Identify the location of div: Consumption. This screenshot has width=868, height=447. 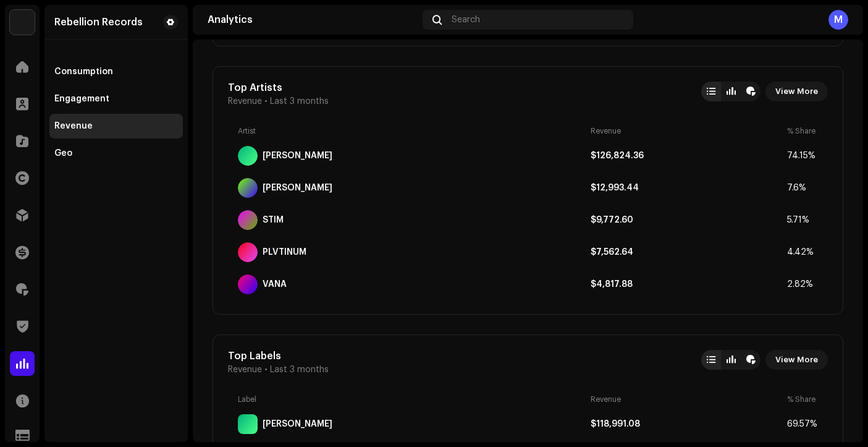
(84, 72).